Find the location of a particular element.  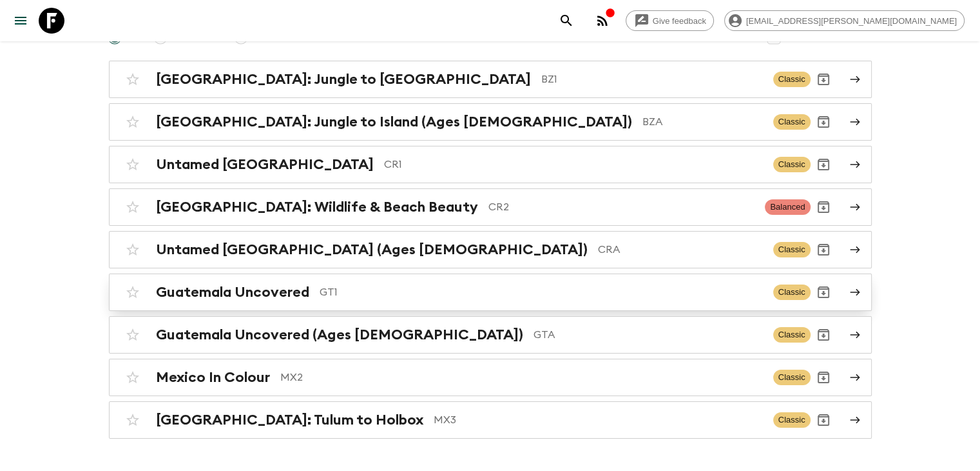

p: BZ1 is located at coordinates (652, 80).